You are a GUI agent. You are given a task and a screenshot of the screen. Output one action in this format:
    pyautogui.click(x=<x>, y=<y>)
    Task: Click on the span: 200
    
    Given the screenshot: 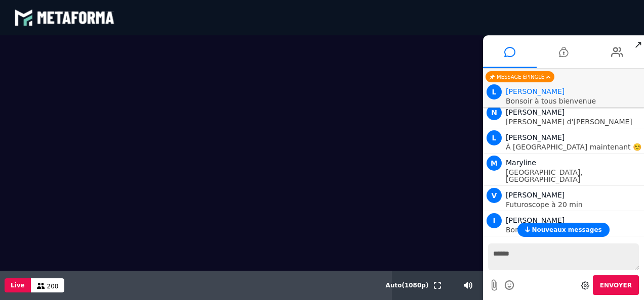 What is the action you would take?
    pyautogui.click(x=53, y=286)
    